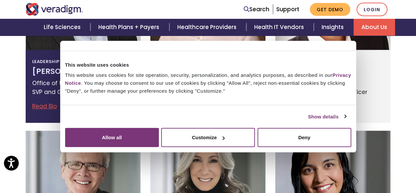 This screenshot has width=416, height=193. Describe the element at coordinates (208, 79) in the screenshot. I see `a: Privacy Notice` at that location.